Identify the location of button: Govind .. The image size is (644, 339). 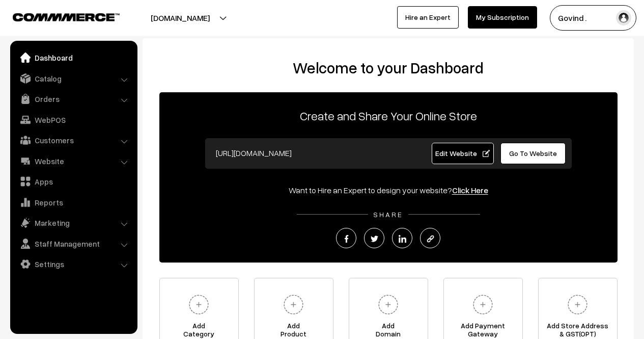
(593, 18).